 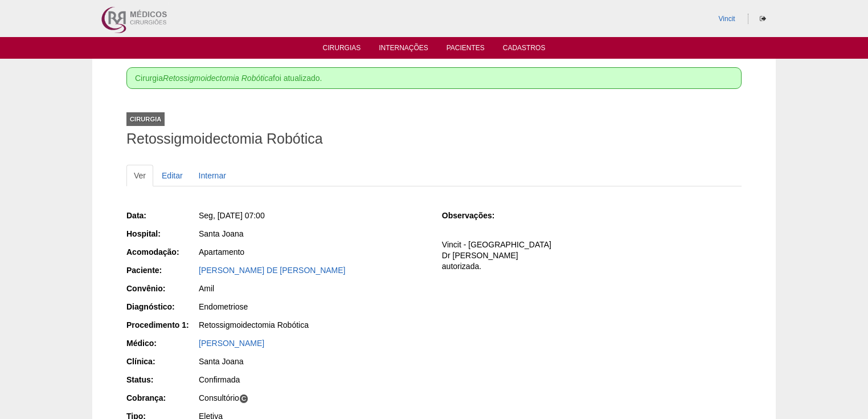 What do you see at coordinates (218, 78) in the screenshot?
I see `em: Retossigmoidectomia Robótica` at bounding box center [218, 78].